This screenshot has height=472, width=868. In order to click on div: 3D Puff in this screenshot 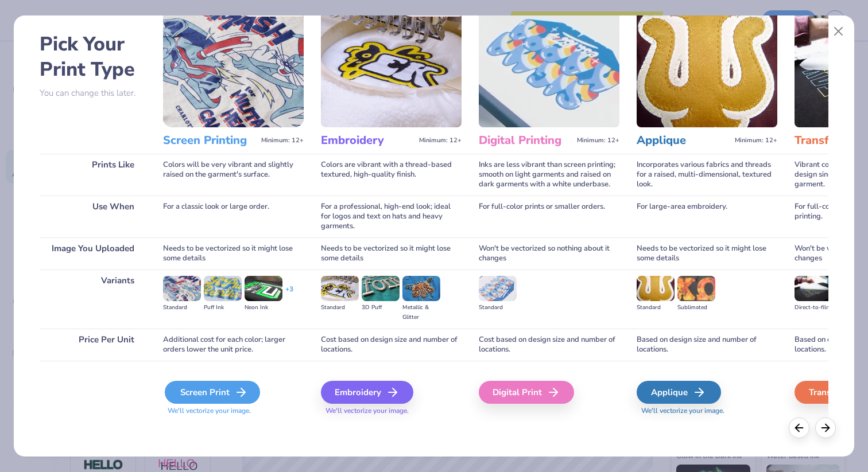, I will do `click(380, 307)`.